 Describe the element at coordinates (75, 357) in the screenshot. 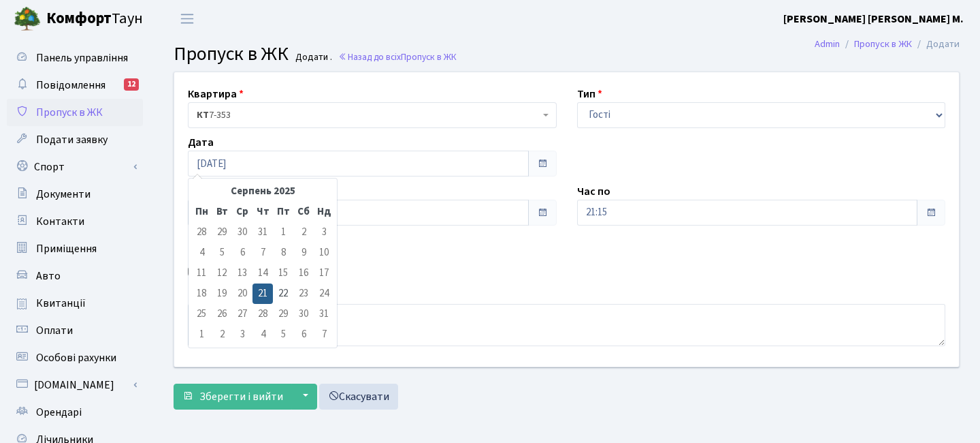

I see `a: Особові рахунки` at that location.